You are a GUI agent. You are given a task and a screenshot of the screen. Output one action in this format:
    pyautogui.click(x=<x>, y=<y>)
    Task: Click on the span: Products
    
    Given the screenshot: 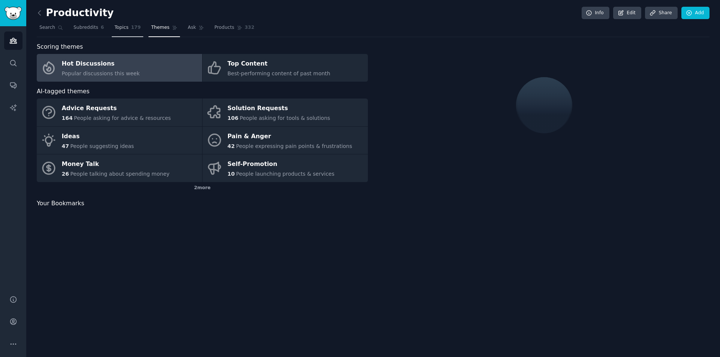 What is the action you would take?
    pyautogui.click(x=224, y=28)
    